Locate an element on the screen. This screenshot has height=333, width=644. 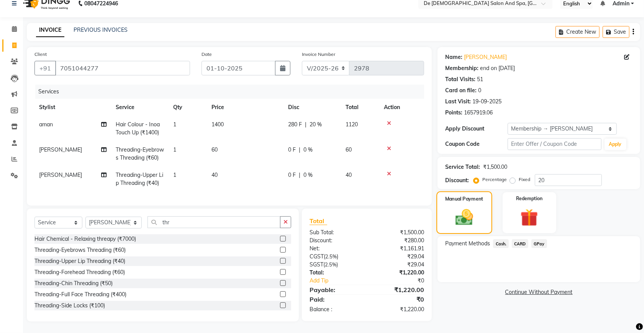
label: Fixed is located at coordinates (524, 179).